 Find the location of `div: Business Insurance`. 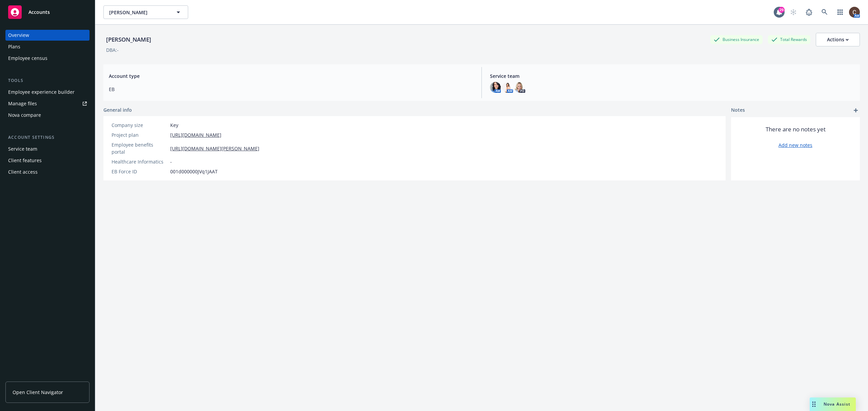

div: Business Insurance is located at coordinates (737, 39).